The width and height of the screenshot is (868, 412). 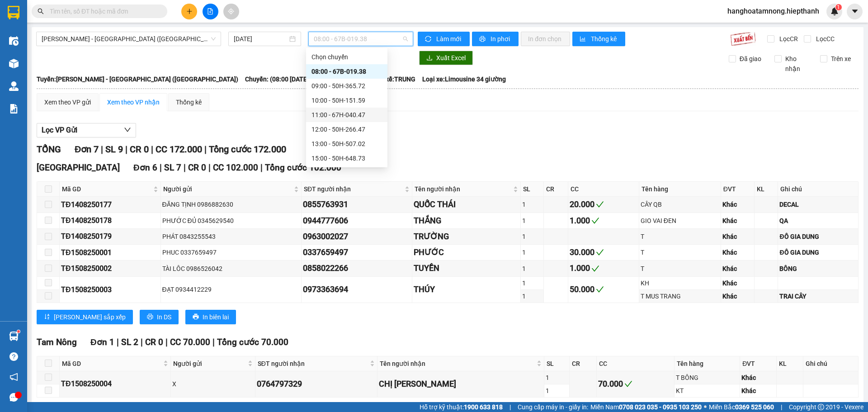 What do you see at coordinates (466, 221) in the screenshot?
I see `div: THẮNG` at bounding box center [466, 221].